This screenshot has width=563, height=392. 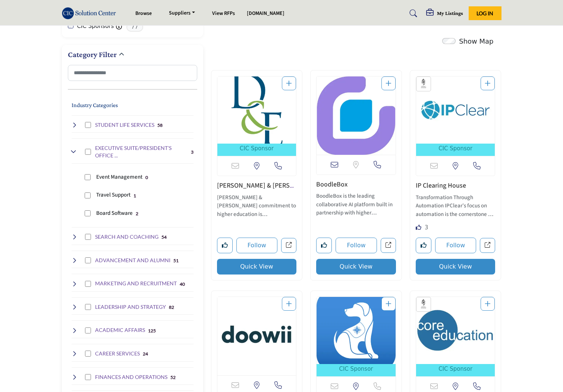 What do you see at coordinates (146, 353) in the screenshot?
I see `div: 24 Results For CAREER SERVICES` at bounding box center [146, 353].